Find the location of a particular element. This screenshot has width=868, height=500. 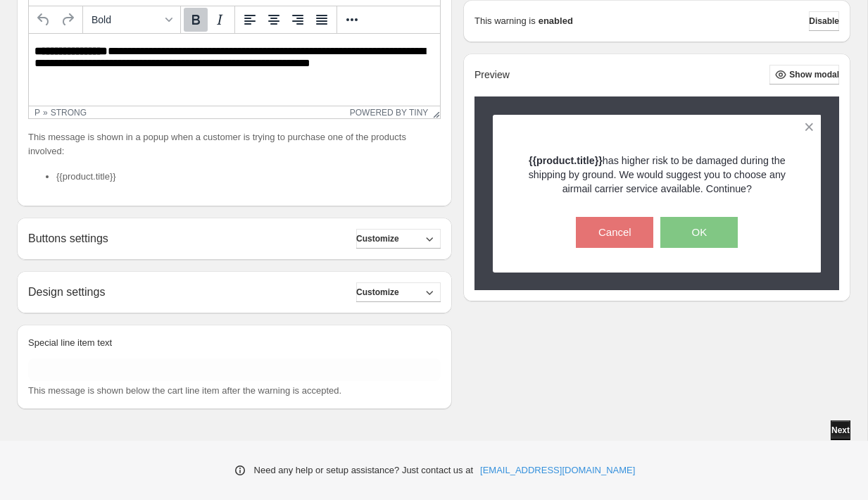

h2: Preview is located at coordinates (492, 74).